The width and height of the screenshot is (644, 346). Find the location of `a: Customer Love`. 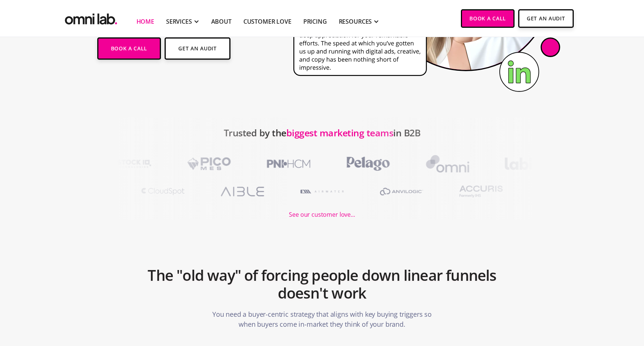

a: Customer Love is located at coordinates (267, 21).